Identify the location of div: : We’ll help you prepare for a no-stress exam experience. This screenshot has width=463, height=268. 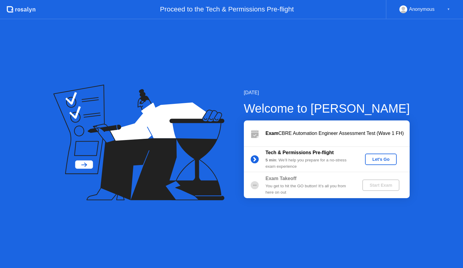
(309, 164).